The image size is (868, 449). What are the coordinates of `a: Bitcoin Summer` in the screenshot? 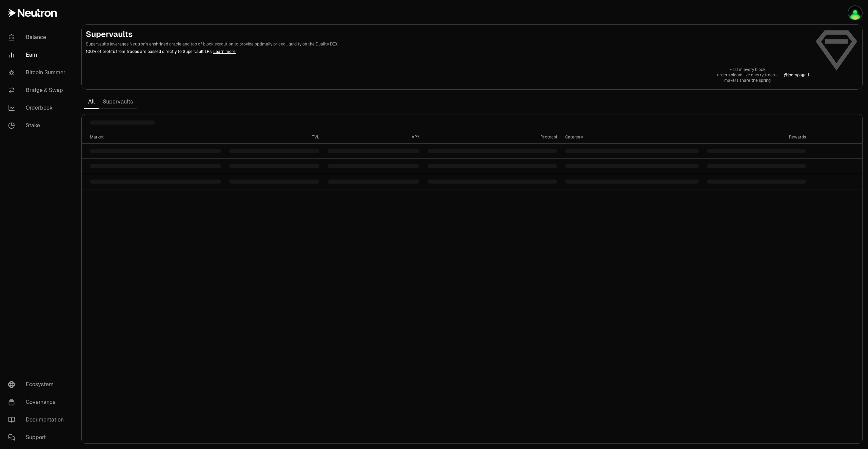 It's located at (38, 73).